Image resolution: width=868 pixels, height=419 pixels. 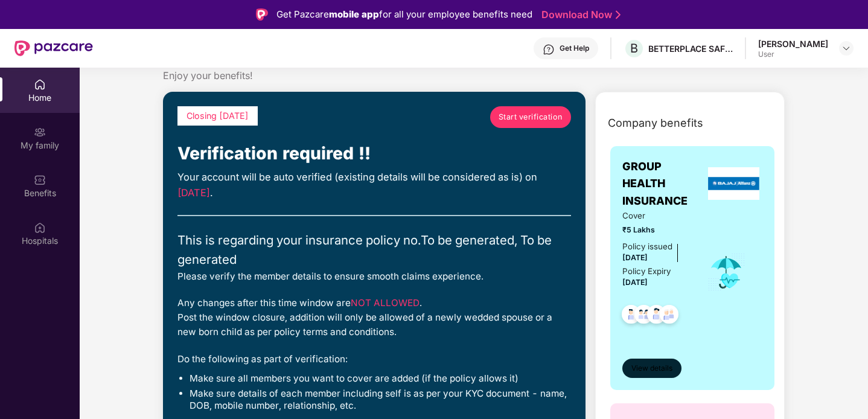 I want to click on a: Start verification, so click(x=530, y=117).